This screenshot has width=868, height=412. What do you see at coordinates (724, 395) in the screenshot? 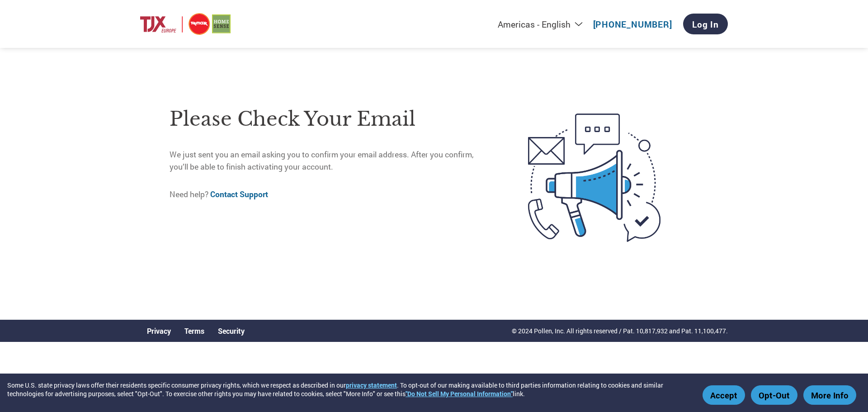
I see `button: Accept` at bounding box center [724, 395].